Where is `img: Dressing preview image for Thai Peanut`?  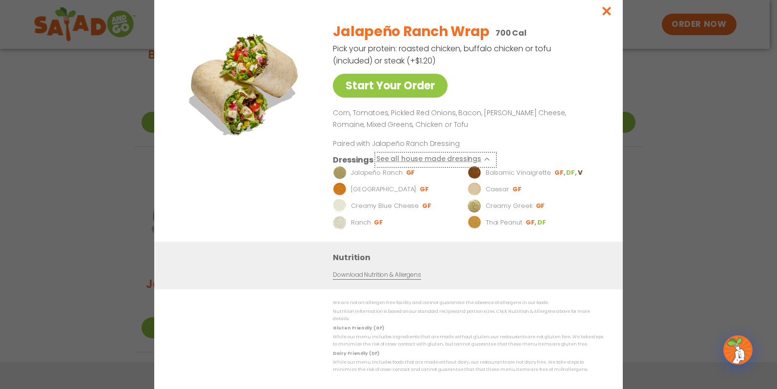
img: Dressing preview image for Thai Peanut is located at coordinates (475, 222).